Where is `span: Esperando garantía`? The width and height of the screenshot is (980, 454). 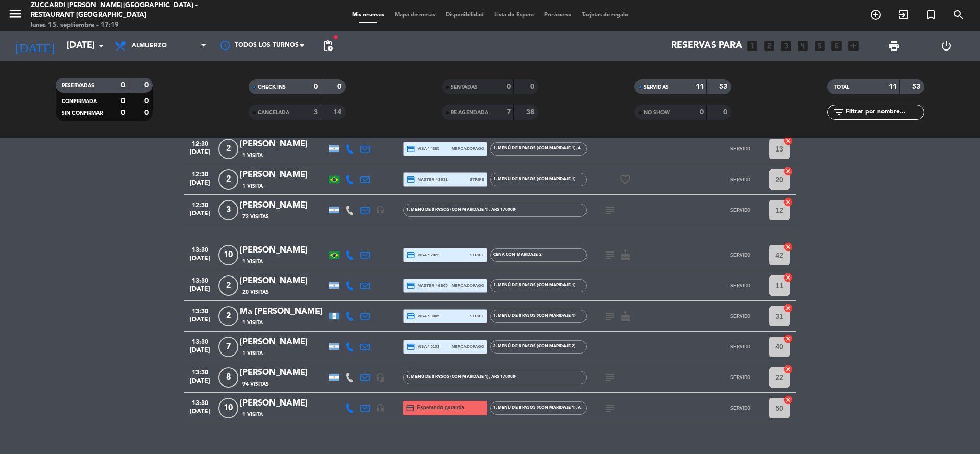 span: Esperando garantía is located at coordinates (440, 408).